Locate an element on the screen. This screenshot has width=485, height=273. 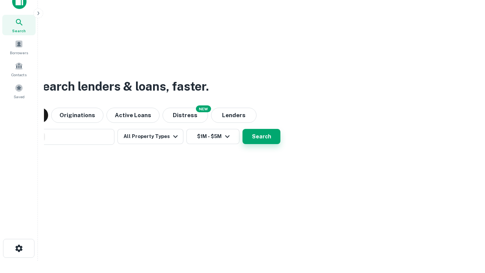
button: $1M - $5M is located at coordinates (213, 136).